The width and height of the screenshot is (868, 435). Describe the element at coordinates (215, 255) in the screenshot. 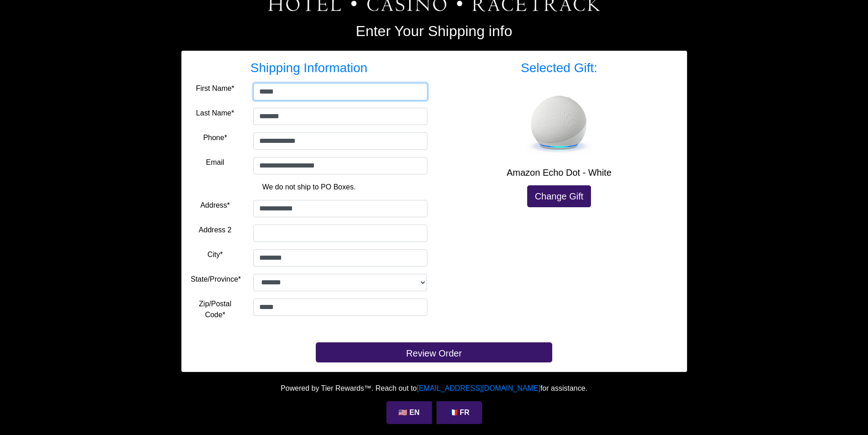

I see `label: City*` at that location.